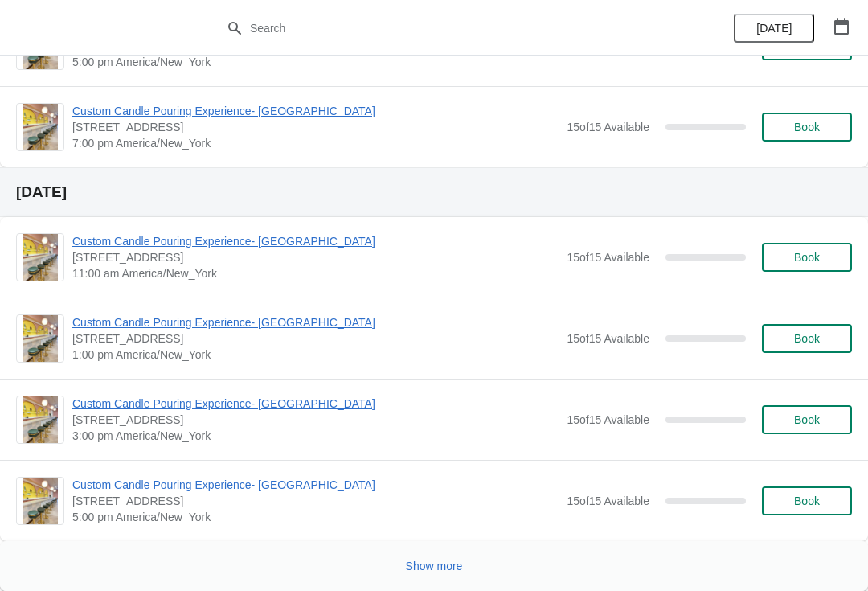  I want to click on button: Show more, so click(434, 565).